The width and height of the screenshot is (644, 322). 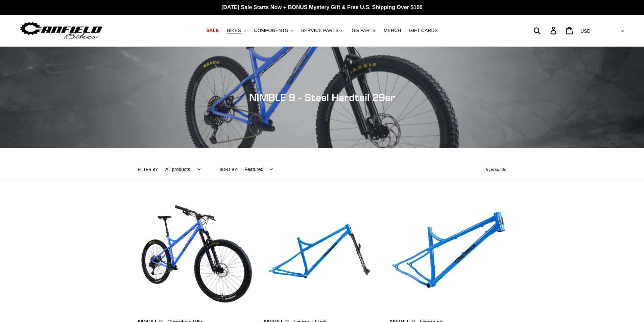 I want to click on a: GG PARTS, so click(x=364, y=31).